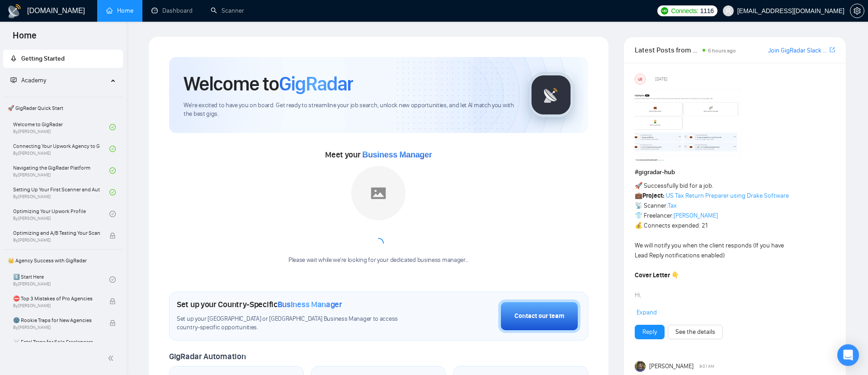 The image size is (868, 375). I want to click on img: placeholder.png, so click(378, 193).